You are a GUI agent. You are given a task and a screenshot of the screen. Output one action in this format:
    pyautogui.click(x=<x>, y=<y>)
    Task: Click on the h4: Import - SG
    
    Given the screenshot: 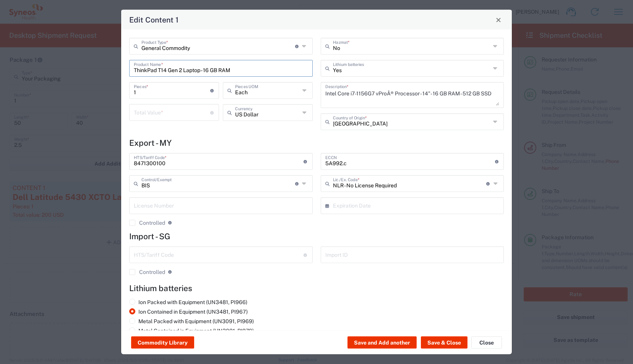 What is the action you would take?
    pyautogui.click(x=316, y=236)
    